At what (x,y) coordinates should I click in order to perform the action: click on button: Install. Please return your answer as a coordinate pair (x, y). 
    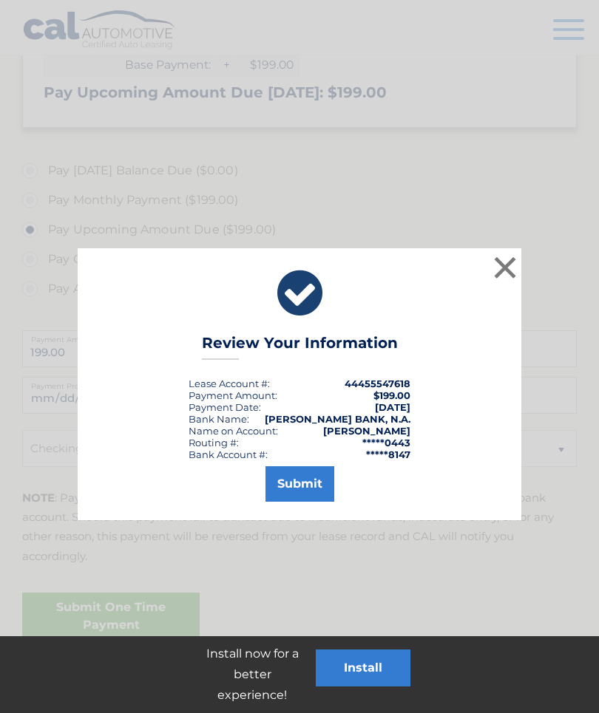
    Looking at the image, I should click on (363, 668).